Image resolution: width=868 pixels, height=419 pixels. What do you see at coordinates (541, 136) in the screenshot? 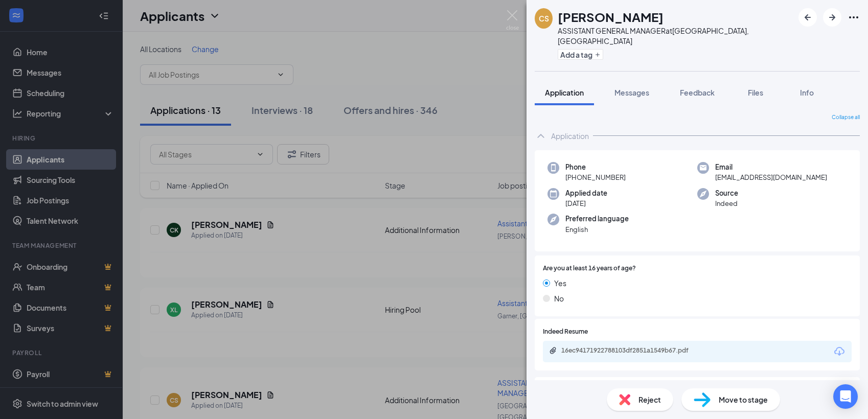
I see `svg: ChevronUp` at bounding box center [541, 136].